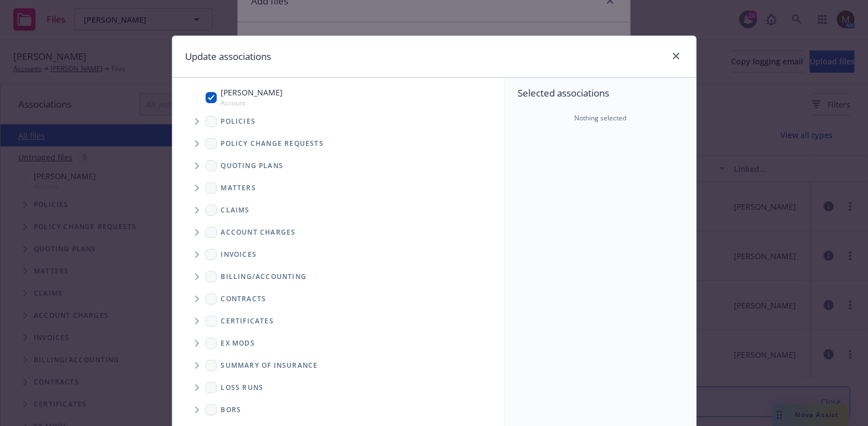 This screenshot has height=426, width=868. I want to click on span: Invoices, so click(239, 254).